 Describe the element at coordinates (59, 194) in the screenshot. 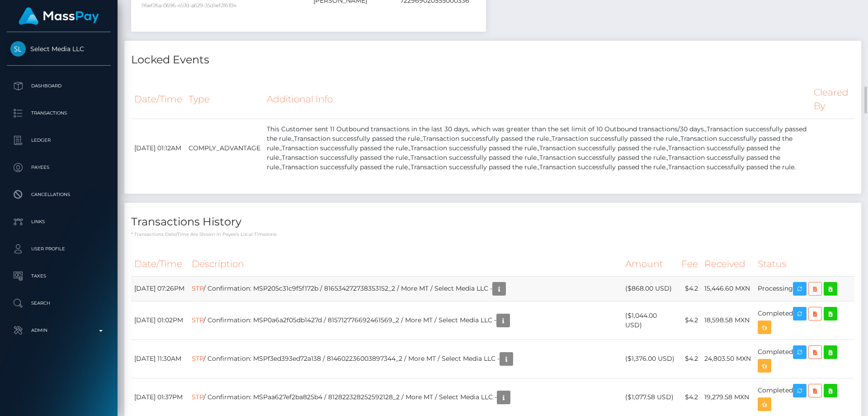

I see `a: Cancellations` at that location.